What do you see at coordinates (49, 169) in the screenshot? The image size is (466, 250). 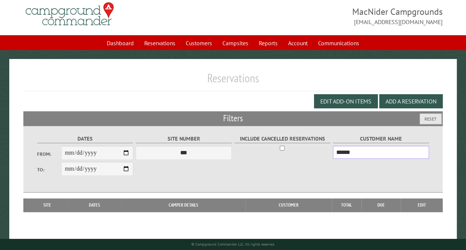 I see `label: To:` at bounding box center [49, 169].